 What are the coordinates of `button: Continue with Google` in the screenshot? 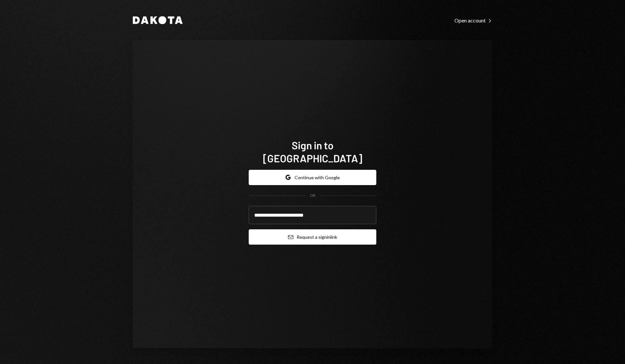 It's located at (312, 178).